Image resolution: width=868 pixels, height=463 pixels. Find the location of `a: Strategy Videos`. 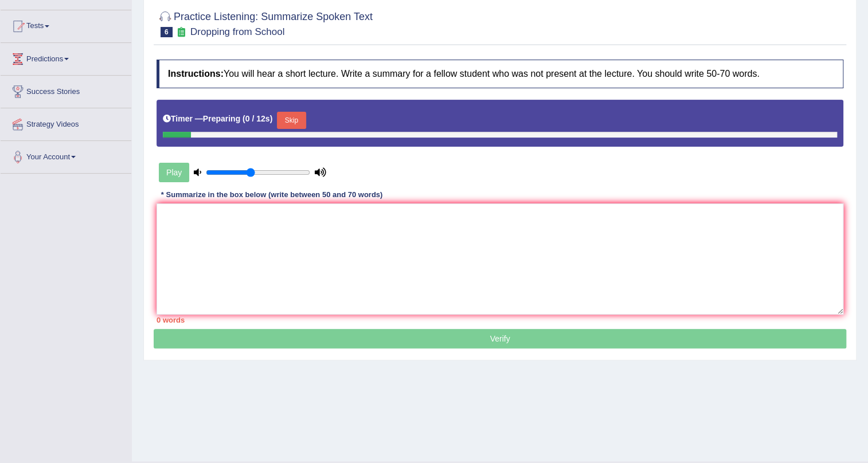

a: Strategy Videos is located at coordinates (66, 122).